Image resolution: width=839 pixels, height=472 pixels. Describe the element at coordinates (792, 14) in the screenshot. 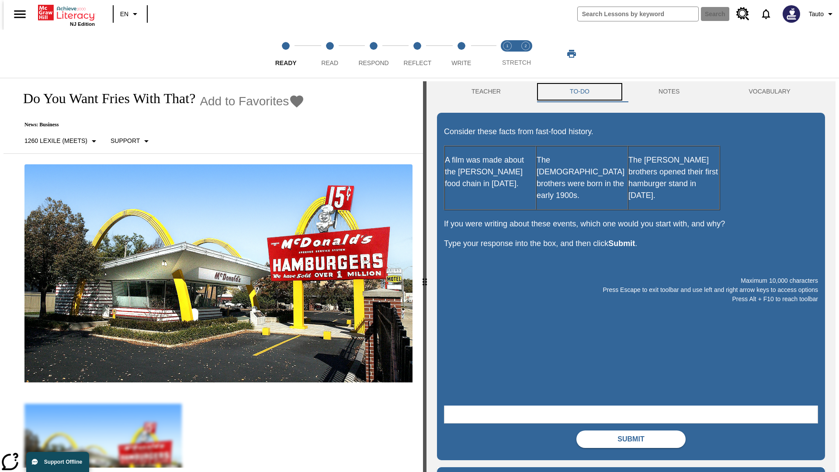

I see `button: Select a new avatar` at that location.